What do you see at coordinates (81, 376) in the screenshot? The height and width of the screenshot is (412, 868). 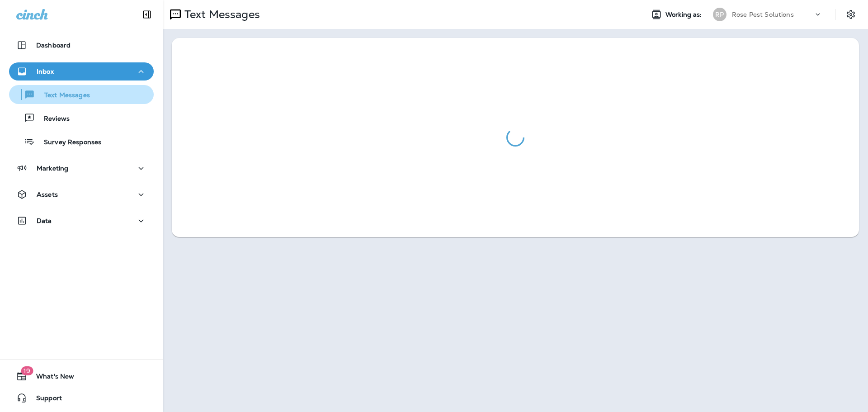 I see `button: 19What's New` at bounding box center [81, 376].